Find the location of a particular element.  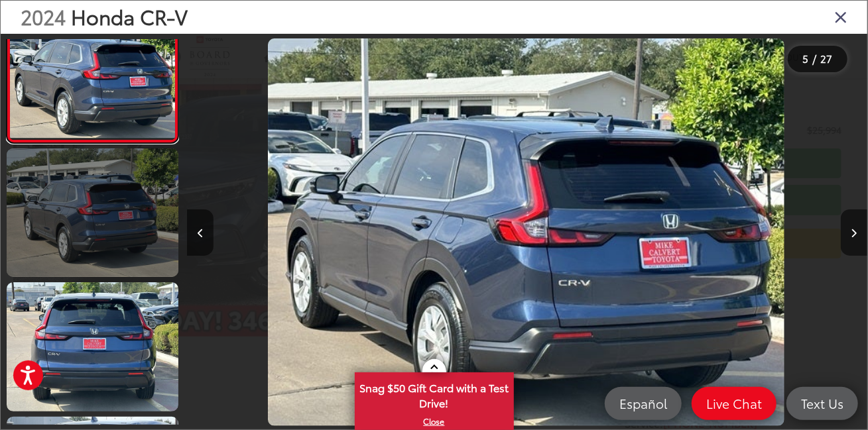

span: 2024 is located at coordinates (43, 16).